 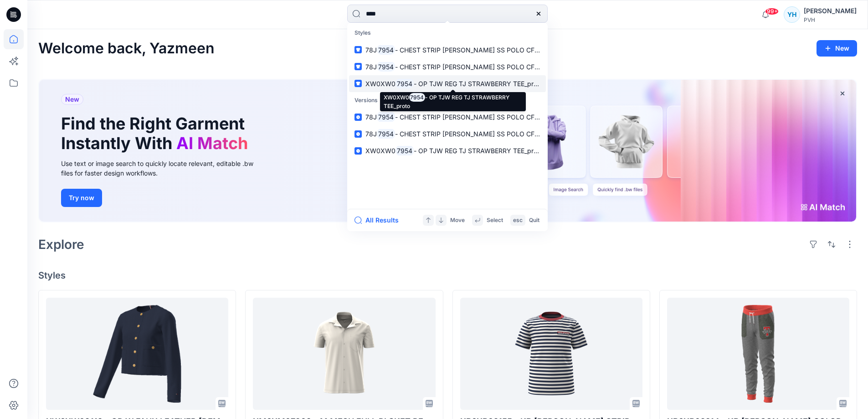 I want to click on a: XB0XB02314 - KB OLLIE COLORBLOCK SWEATPANT - PROTO - V01, so click(x=758, y=353).